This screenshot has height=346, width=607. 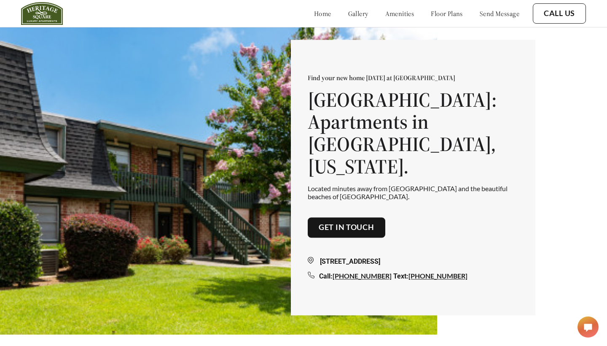 What do you see at coordinates (401, 276) in the screenshot?
I see `span: Text:` at bounding box center [401, 276].